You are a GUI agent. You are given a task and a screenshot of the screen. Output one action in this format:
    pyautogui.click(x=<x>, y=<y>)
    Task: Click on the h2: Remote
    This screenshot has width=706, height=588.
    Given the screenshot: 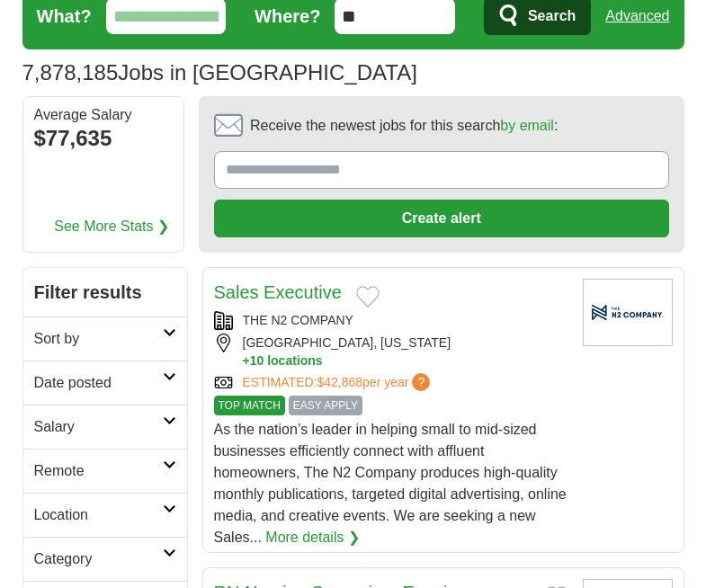 What is the action you would take?
    pyautogui.click(x=98, y=471)
    